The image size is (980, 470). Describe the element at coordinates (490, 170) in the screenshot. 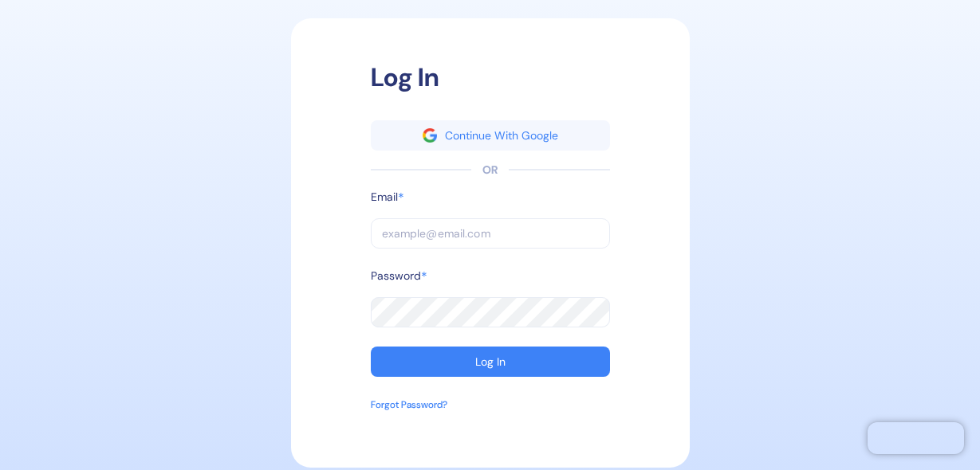

I see `div: OR` at that location.